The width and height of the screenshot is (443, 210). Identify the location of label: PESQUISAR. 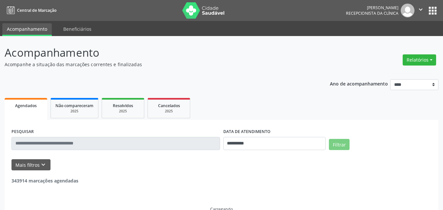
(23, 132).